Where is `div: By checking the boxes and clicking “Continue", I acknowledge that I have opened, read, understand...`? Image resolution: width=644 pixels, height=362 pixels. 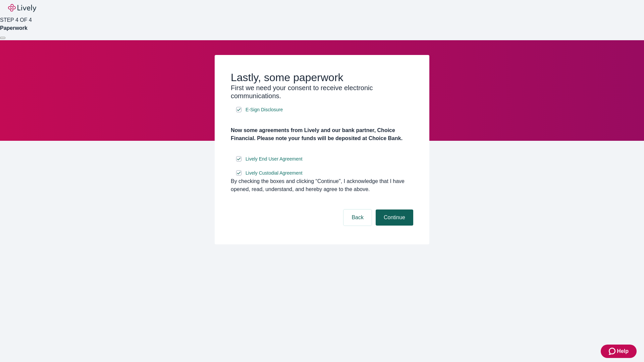
div: By checking the boxes and clicking “Continue", I acknowledge that I have opened, read, understand... is located at coordinates (322, 186).